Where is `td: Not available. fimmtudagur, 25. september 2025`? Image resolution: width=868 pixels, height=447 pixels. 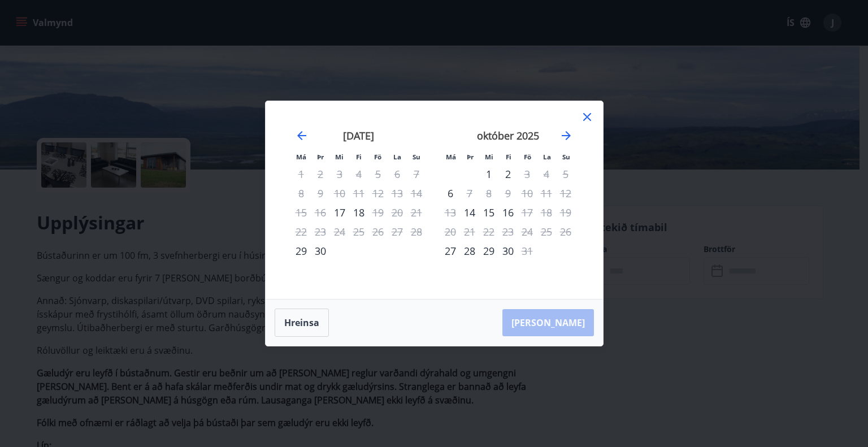 td: Not available. fimmtudagur, 25. september 2025 is located at coordinates (359, 232).